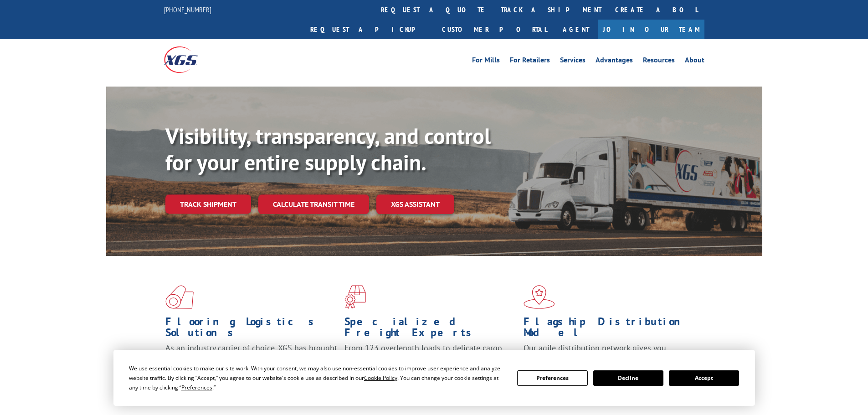 The height and width of the screenshot is (415, 868). I want to click on a: Request a pickup, so click(369, 29).